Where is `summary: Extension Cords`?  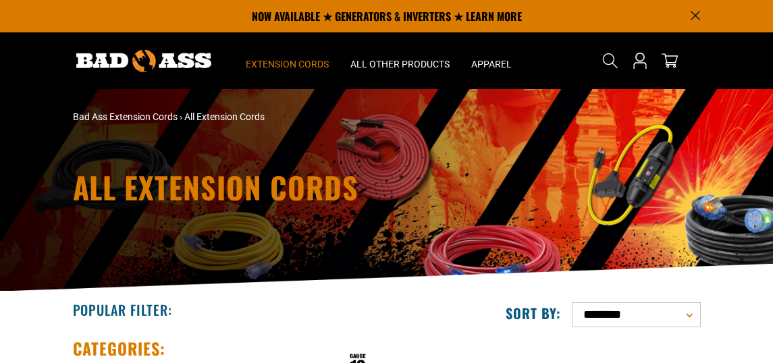
summary: Extension Cords is located at coordinates (287, 61).